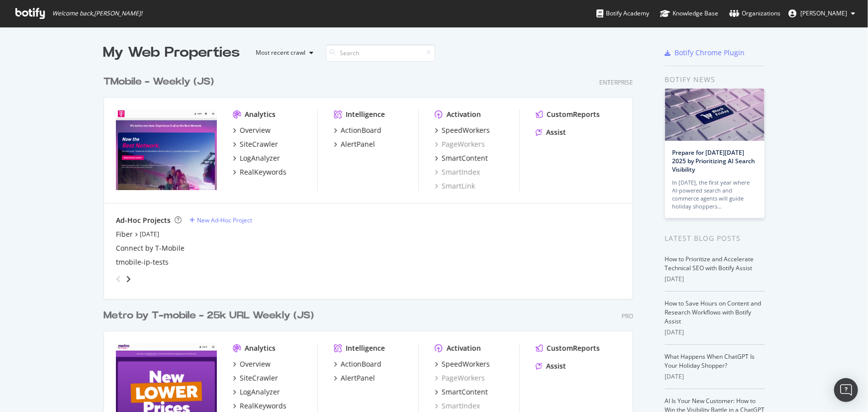 Image resolution: width=868 pixels, height=412 pixels. What do you see at coordinates (211, 315) in the screenshot?
I see `a: Metro by T-mobile - 25k URL Weekly (JS)` at bounding box center [211, 315].